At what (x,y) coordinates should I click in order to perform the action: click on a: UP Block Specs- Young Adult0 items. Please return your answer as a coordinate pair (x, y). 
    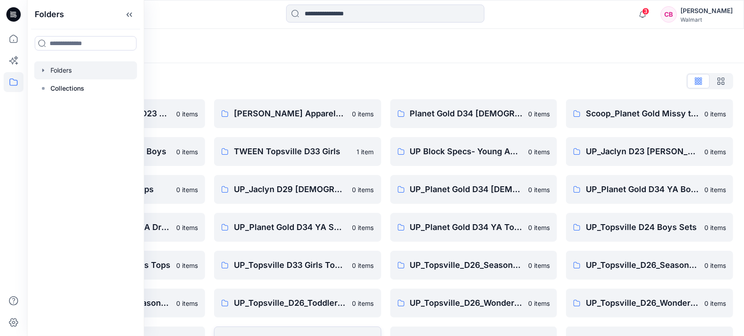
    Looking at the image, I should click on (473, 151).